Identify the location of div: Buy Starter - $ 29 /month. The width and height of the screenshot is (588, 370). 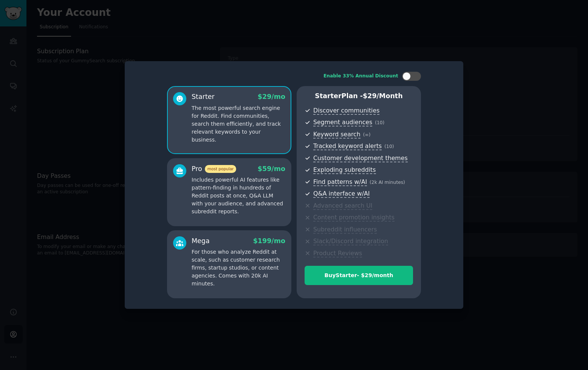
(358, 275).